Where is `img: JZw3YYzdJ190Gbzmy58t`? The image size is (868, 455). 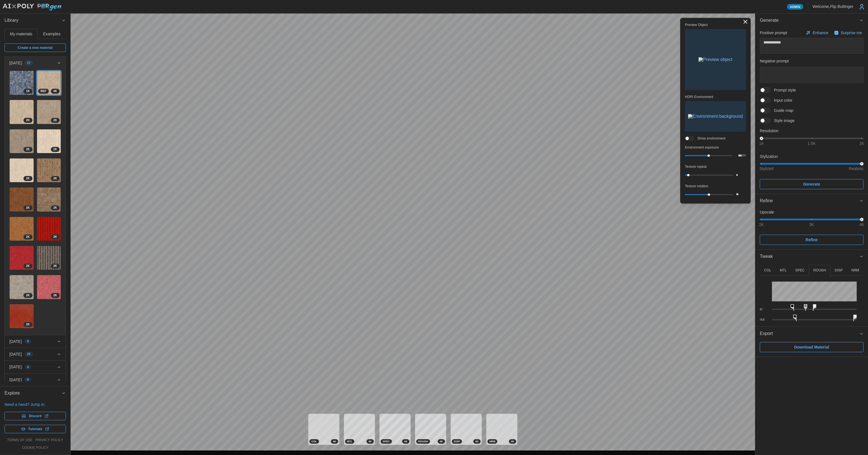 img: JZw3YYzdJ190Gbzmy58t is located at coordinates (49, 141).